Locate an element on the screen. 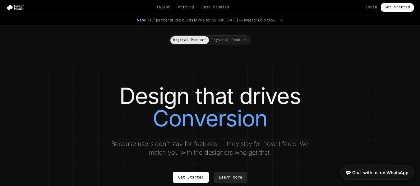 The image size is (420, 186). p: Because users don't stay for features — they stay for how it feels. We match you with the designe... is located at coordinates (210, 148).